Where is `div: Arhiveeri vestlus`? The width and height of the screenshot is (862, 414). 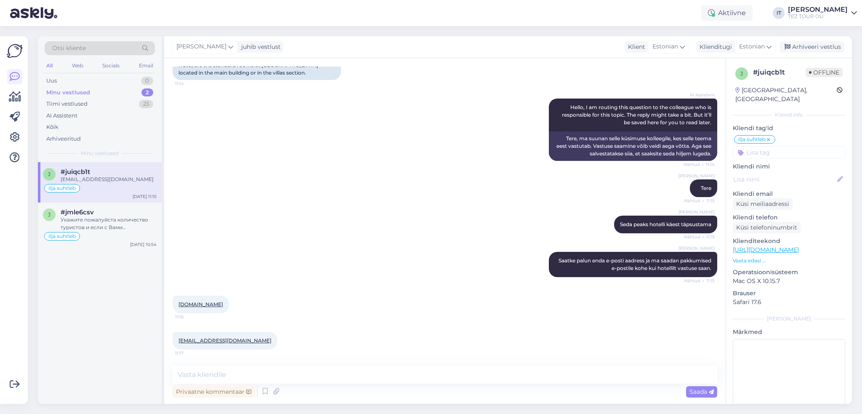
div: Arhiveeri vestlus is located at coordinates (812, 47).